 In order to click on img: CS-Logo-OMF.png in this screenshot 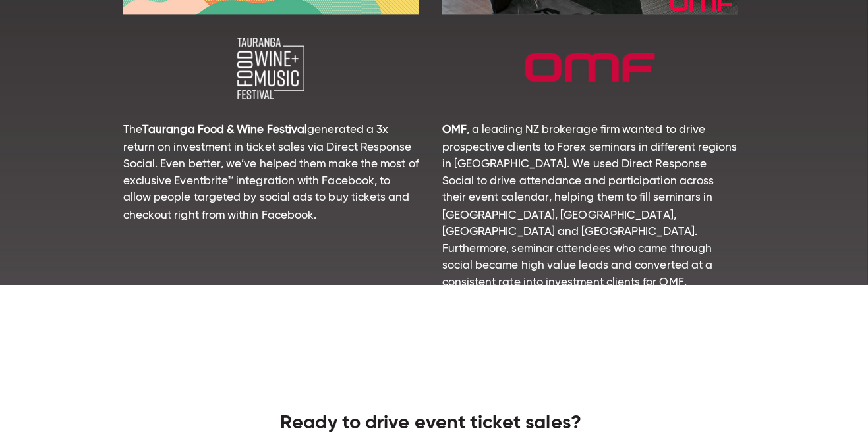, I will do `click(592, 68)`.